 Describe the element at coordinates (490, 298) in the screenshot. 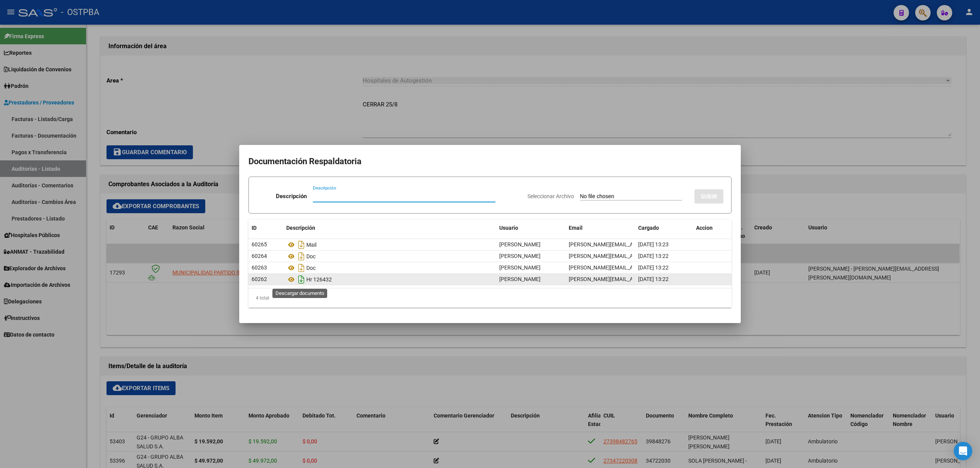

I see `div: 4 total` at that location.